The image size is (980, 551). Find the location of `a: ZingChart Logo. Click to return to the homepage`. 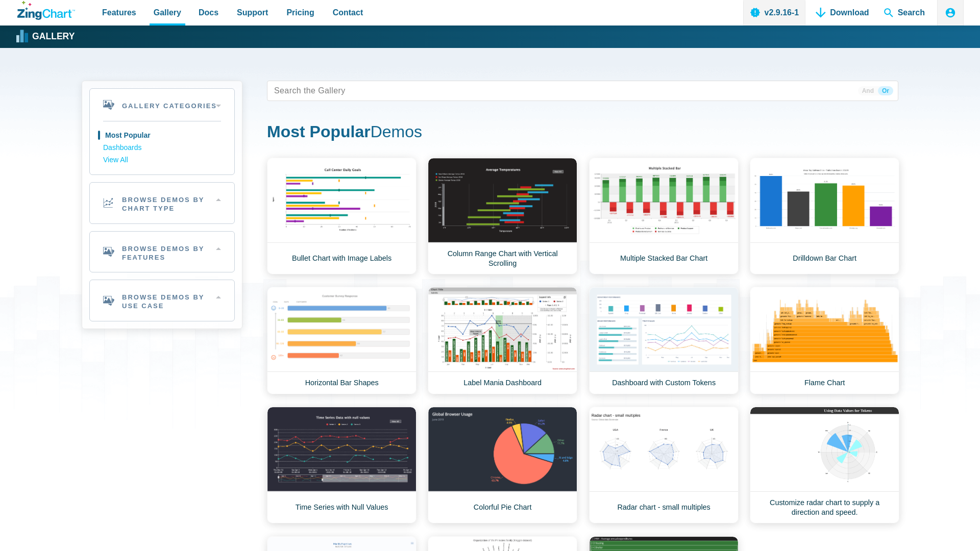

a: ZingChart Logo. Click to return to the homepage is located at coordinates (46, 10).